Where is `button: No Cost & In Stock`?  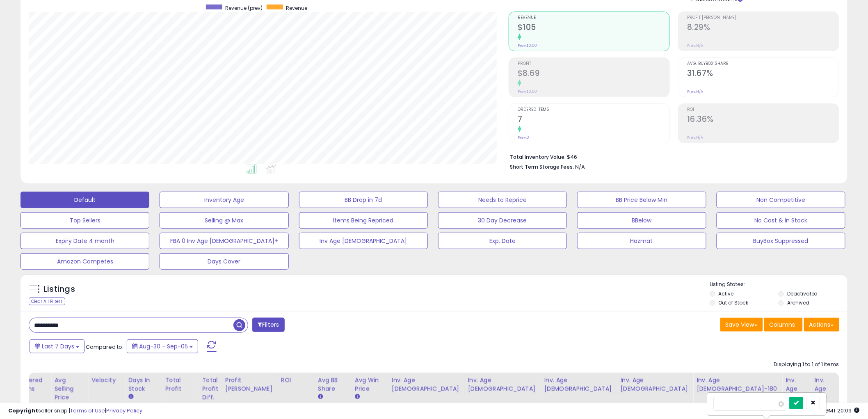
button: No Cost & In Stock is located at coordinates (781, 220).